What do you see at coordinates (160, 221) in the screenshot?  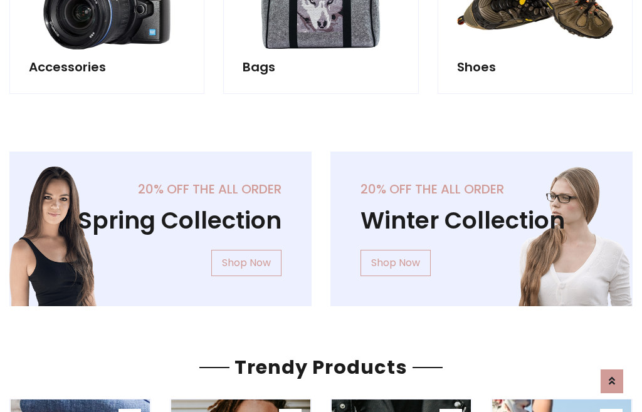 I see `h1: Spring Collection` at bounding box center [160, 221].